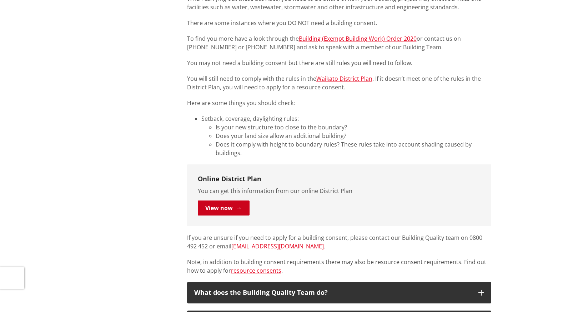  Describe the element at coordinates (339, 83) in the screenshot. I see `p: You will still need to comply with the rules in the . If it doesn’t meet one of the rules in the ...` at that location.